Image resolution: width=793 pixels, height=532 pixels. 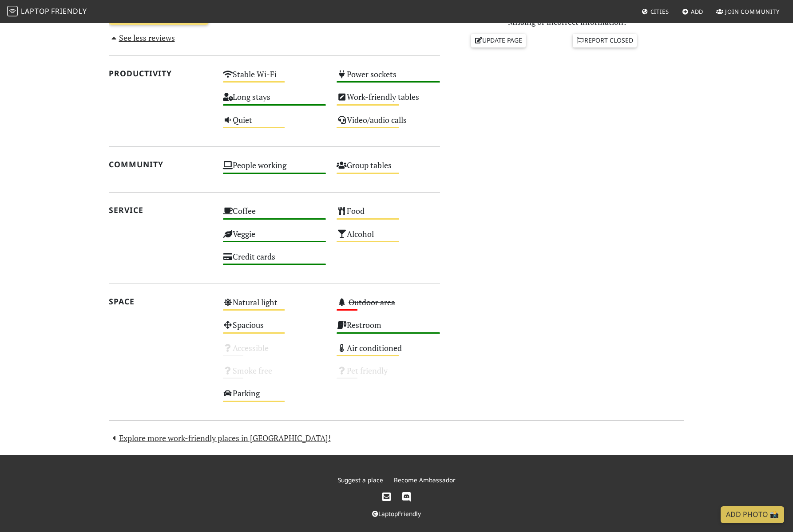 I want to click on h2: Service, so click(x=160, y=210).